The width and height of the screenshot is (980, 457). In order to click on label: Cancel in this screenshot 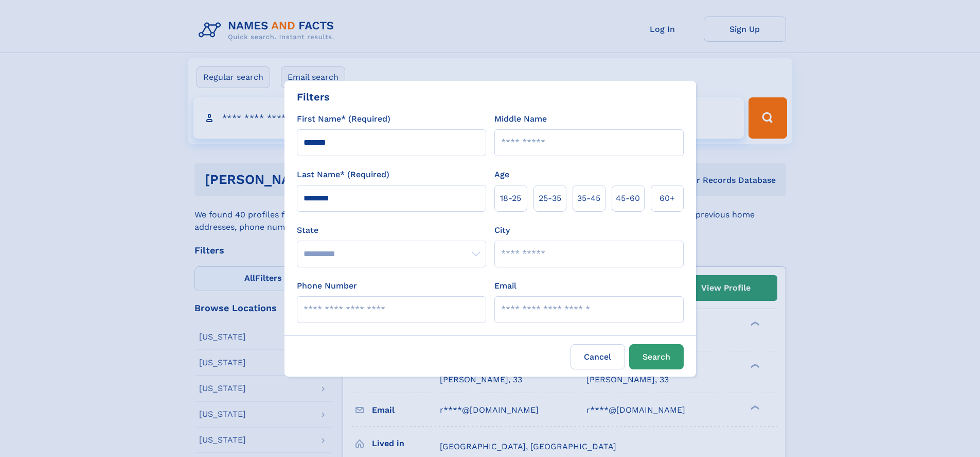, I will do `click(598, 356)`.